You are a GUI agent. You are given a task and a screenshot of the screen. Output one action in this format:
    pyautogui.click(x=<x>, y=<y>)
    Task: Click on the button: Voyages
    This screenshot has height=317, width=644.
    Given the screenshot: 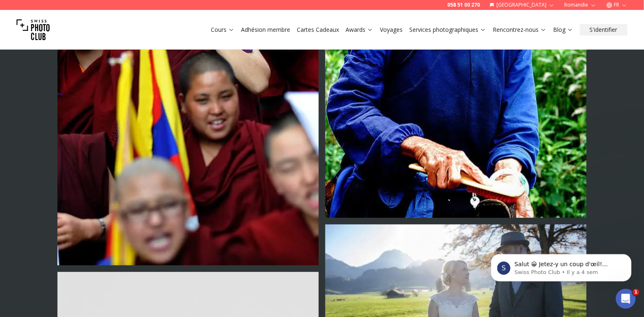 What is the action you would take?
    pyautogui.click(x=391, y=30)
    